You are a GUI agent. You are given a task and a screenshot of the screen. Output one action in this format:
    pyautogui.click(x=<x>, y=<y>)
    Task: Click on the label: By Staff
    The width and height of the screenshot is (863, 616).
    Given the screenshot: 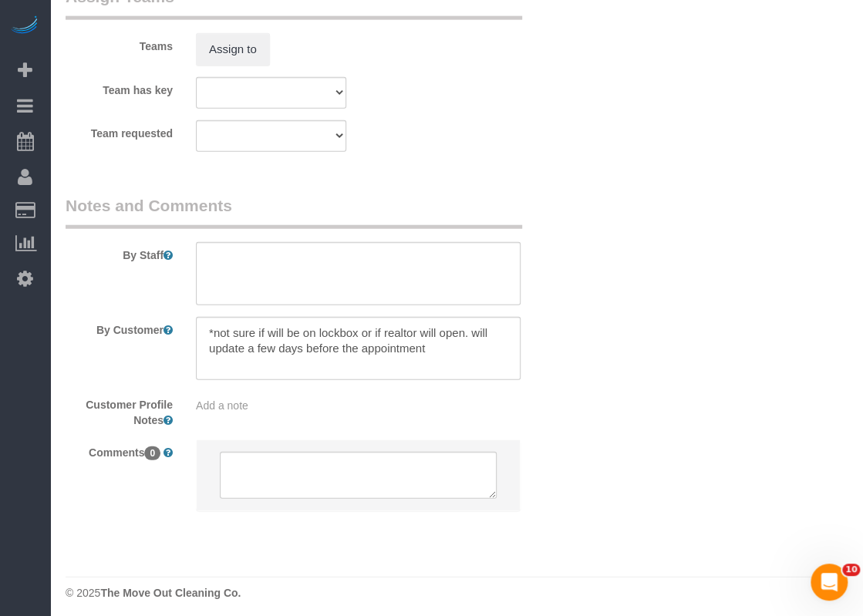 What is the action you would take?
    pyautogui.click(x=119, y=252)
    